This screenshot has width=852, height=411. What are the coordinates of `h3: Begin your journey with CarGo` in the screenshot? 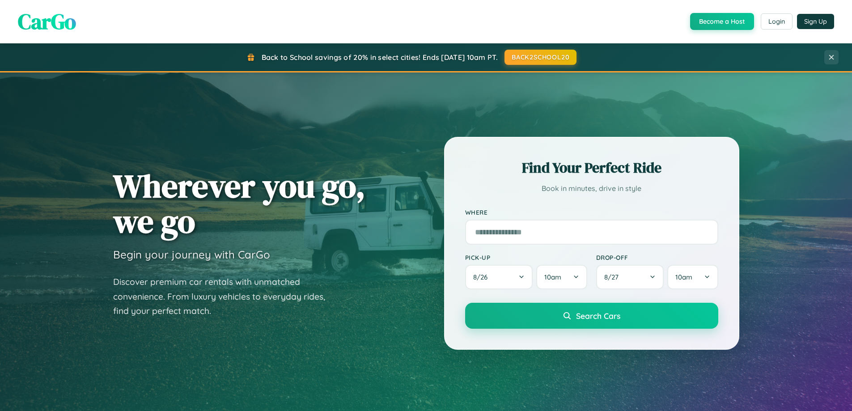 It's located at (191, 254).